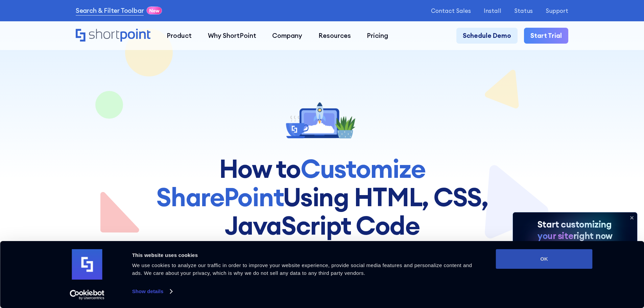 This screenshot has width=644, height=308. I want to click on a: Show details, so click(152, 292).